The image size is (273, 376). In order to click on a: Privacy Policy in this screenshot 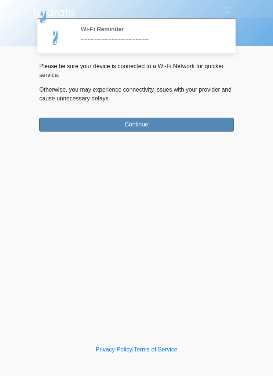, I will do `click(114, 349)`.